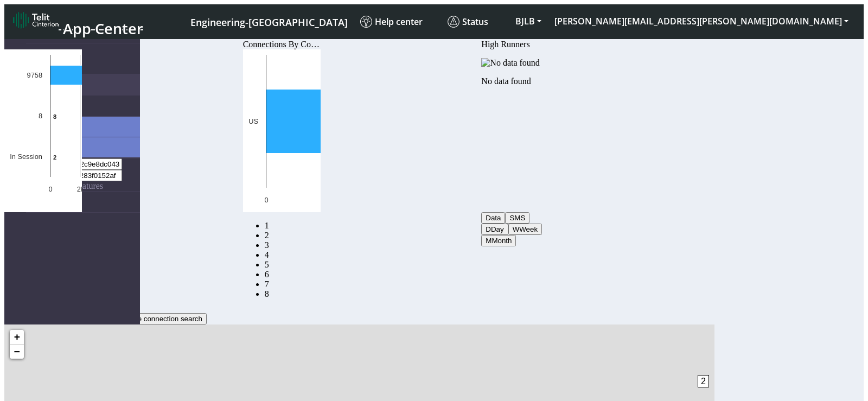  What do you see at coordinates (267, 274) in the screenshot?
I see `a: 14 Days Trend` at bounding box center [267, 274].